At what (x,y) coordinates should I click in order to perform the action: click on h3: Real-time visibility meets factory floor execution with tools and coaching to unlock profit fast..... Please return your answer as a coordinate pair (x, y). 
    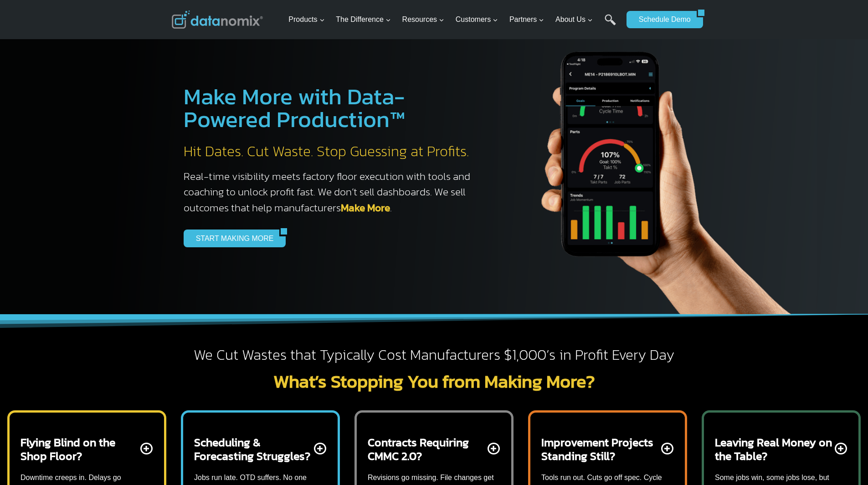
    Looking at the image, I should click on (332, 192).